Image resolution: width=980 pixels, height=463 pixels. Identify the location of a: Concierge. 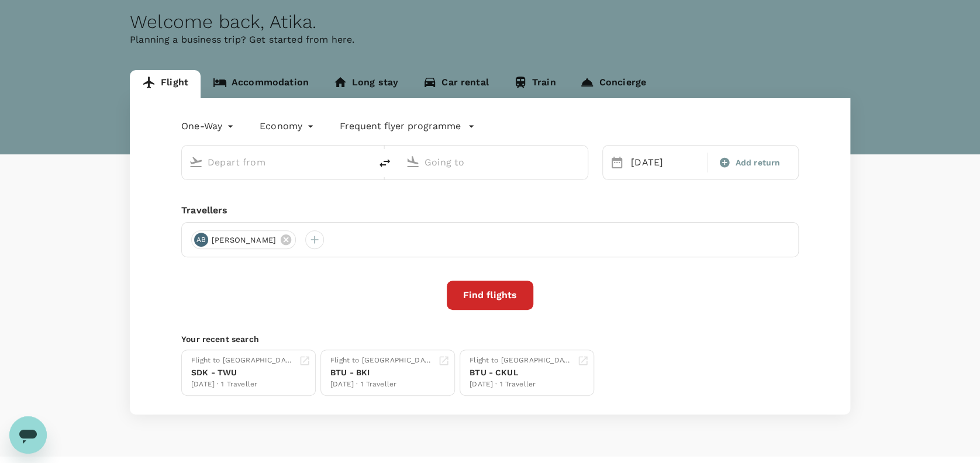
(613, 84).